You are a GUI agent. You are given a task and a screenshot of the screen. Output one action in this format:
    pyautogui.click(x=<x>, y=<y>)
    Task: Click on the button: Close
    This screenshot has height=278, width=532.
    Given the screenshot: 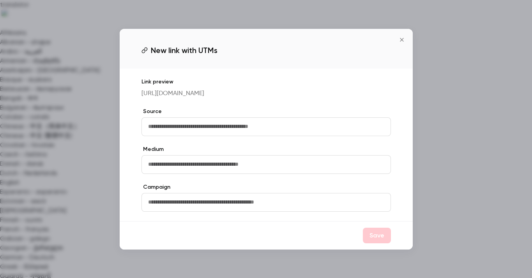 What is the action you would take?
    pyautogui.click(x=402, y=40)
    